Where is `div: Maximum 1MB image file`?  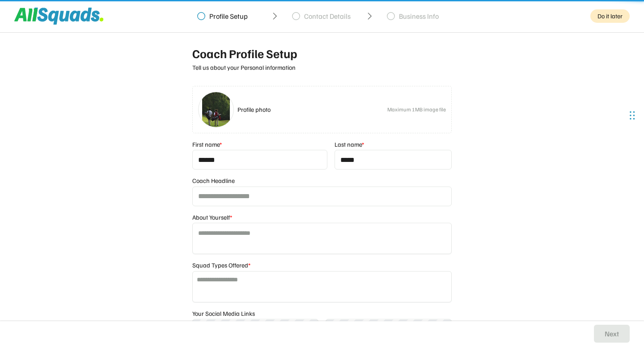
div: Maximum 1MB image file is located at coordinates (417, 110).